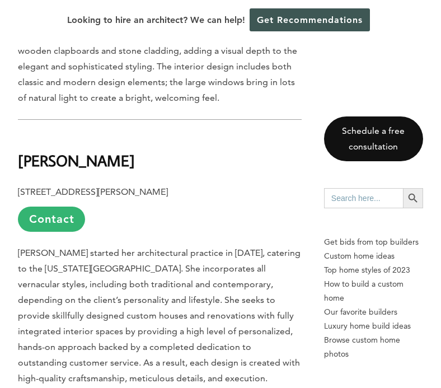 This screenshot has width=441, height=388. I want to click on p: Our favorite builders, so click(374, 312).